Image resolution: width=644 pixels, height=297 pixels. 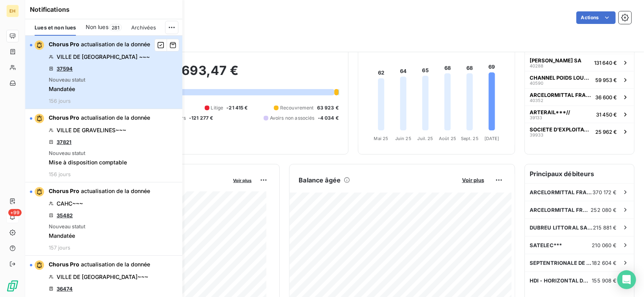 I want to click on span: -121 277 €, so click(x=201, y=118).